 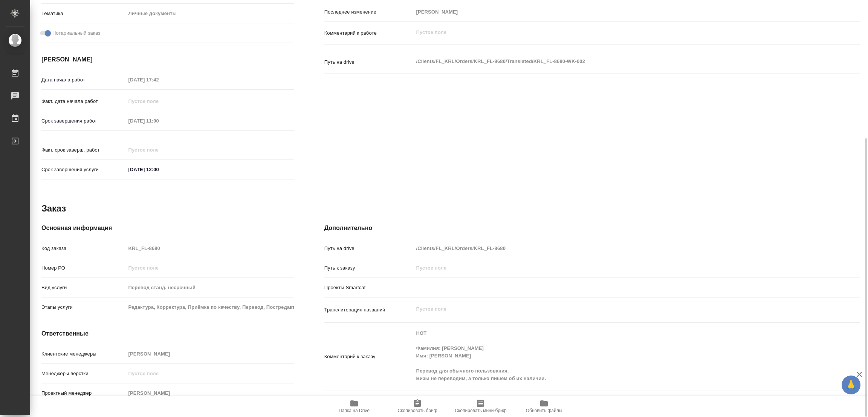 I want to click on span: Нотариальный заказ, so click(x=76, y=33).